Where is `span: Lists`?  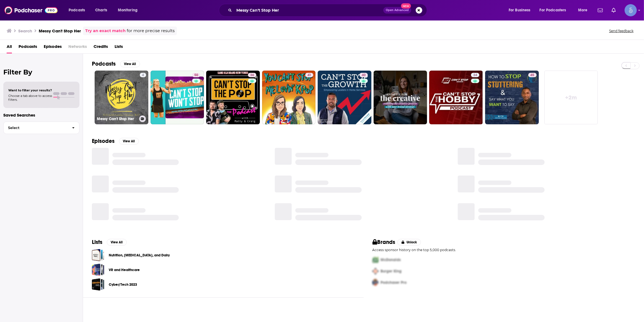 span: Lists is located at coordinates (119, 48).